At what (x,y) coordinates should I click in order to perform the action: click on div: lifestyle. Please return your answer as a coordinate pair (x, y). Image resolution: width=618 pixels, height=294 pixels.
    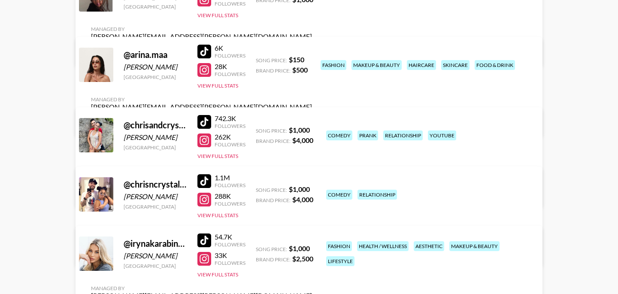
    Looking at the image, I should click on (341, 261).